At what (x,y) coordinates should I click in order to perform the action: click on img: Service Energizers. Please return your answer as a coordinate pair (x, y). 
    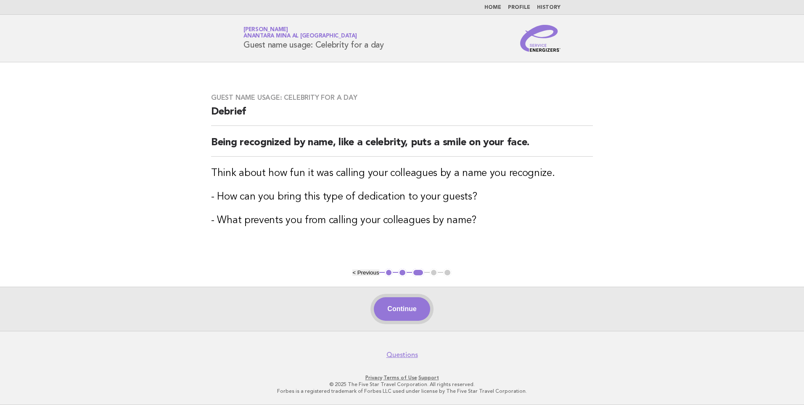
    Looking at the image, I should click on (541, 38).